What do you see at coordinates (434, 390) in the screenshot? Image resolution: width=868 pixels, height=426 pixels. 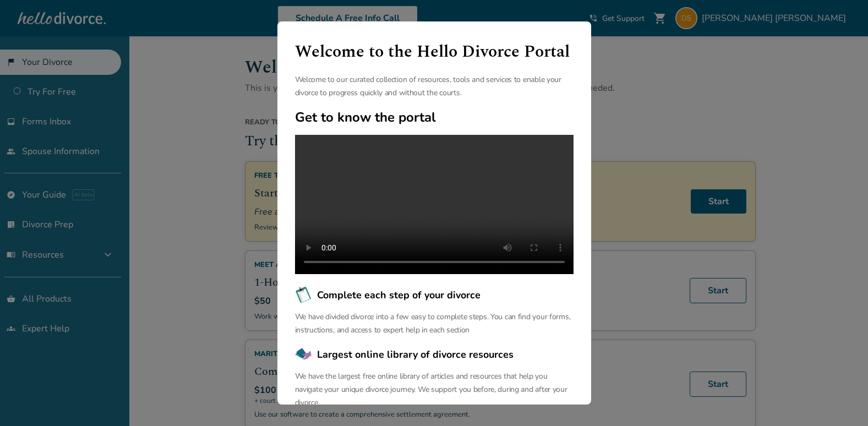 I see `p: We have the largest free online library of articles and resources that help you navigate your uni...` at bounding box center [434, 390].